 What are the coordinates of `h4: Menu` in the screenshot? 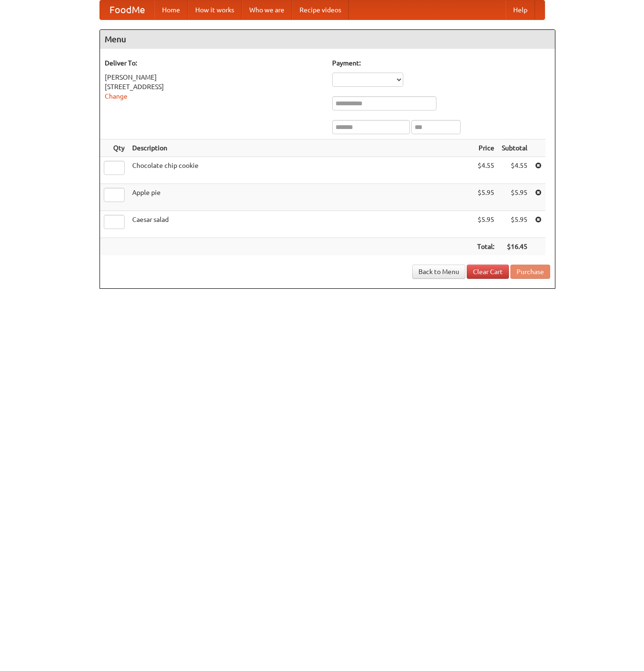 It's located at (327, 39).